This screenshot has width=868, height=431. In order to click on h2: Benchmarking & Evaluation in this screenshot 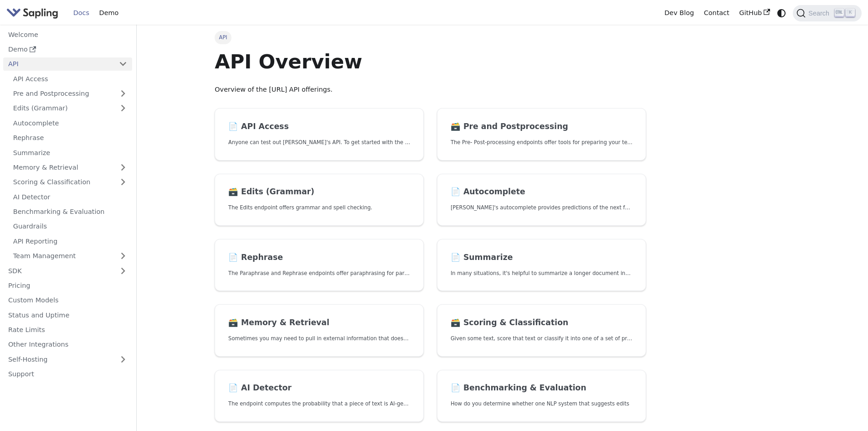, I will do `click(542, 388)`.